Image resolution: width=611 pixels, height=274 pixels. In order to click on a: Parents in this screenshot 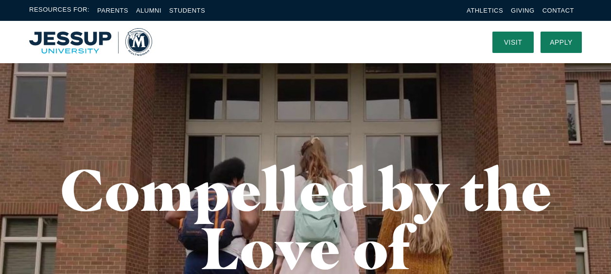, I will do `click(113, 10)`.